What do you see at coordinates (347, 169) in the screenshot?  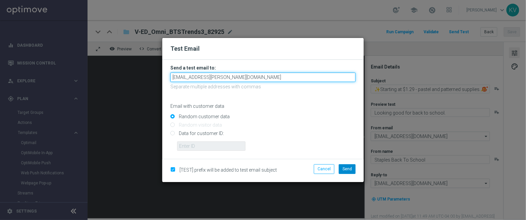 I see `span: Send` at bounding box center [347, 169].